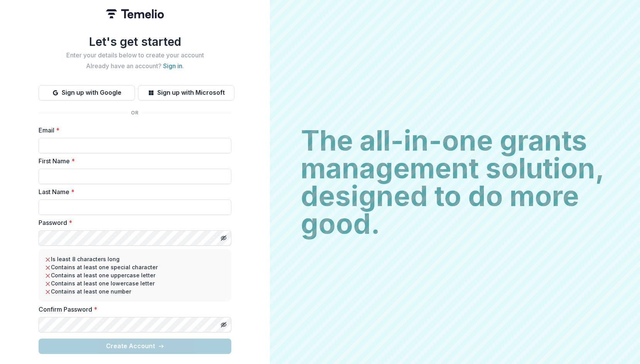 The image size is (640, 364). Describe the element at coordinates (135, 275) in the screenshot. I see `li: Contains at least one uppercase letter` at that location.